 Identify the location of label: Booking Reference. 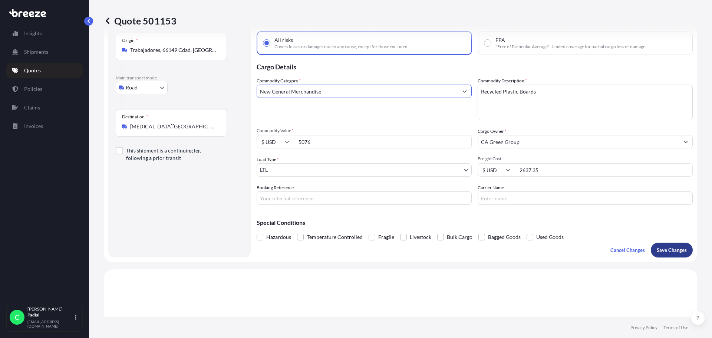
(275, 188).